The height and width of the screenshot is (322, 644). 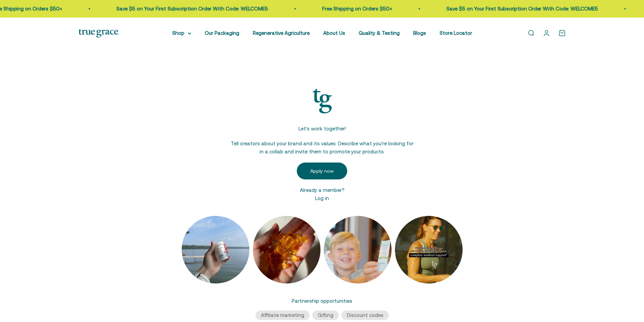 What do you see at coordinates (322, 301) in the screenshot?
I see `h2: Partnership opportunities` at bounding box center [322, 301].